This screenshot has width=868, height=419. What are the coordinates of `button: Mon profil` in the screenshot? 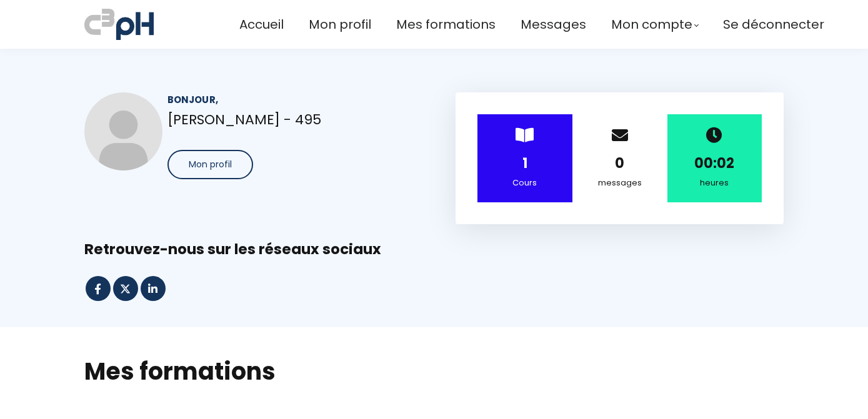 It's located at (210, 164).